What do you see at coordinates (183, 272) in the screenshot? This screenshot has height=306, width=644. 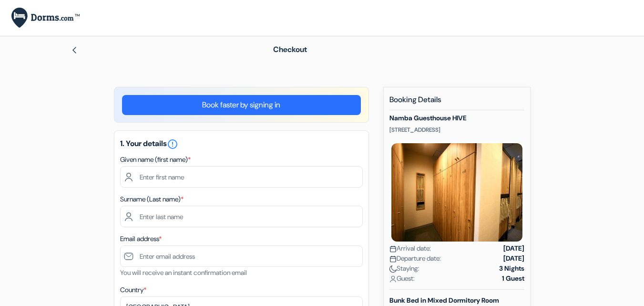 I see `small: You will receive an instant confirmation email` at bounding box center [183, 272].